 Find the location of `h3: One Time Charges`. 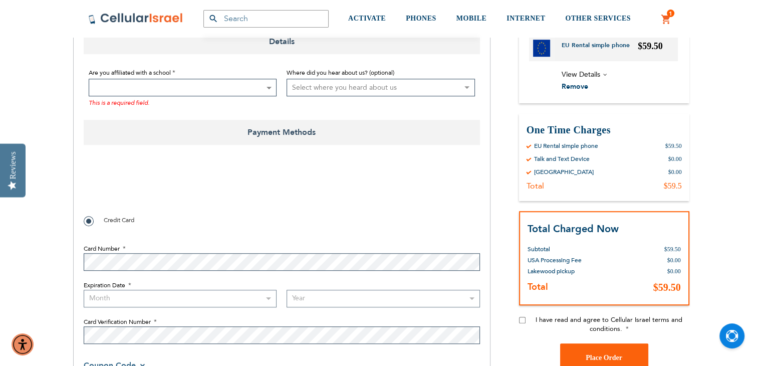

h3: One Time Charges is located at coordinates (604, 129).